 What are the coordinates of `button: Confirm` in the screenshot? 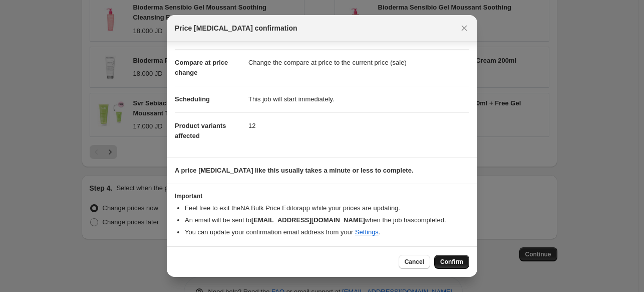 It's located at (452, 262).